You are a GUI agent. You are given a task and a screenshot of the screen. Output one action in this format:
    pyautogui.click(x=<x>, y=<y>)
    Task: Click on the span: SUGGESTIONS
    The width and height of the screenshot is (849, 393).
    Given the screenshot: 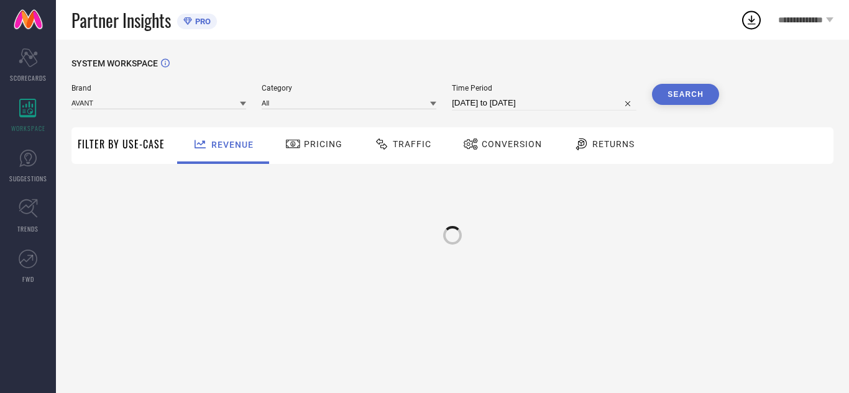 What is the action you would take?
    pyautogui.click(x=28, y=178)
    